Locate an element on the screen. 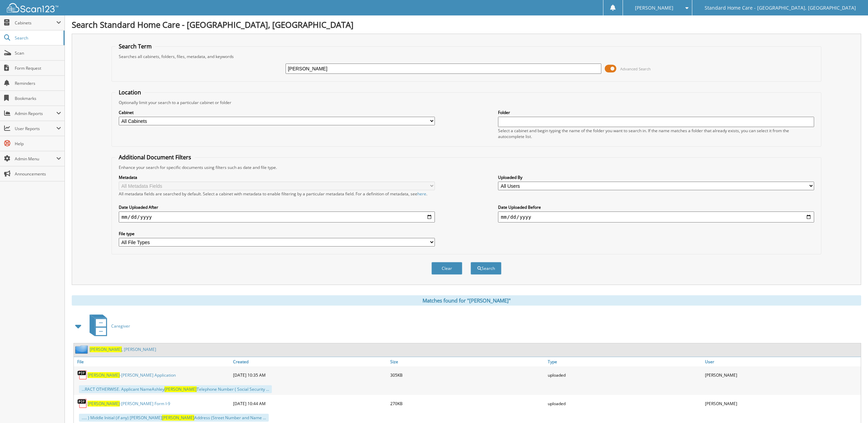 This screenshot has height=423, width=868. span: Reminders is located at coordinates (38, 83).